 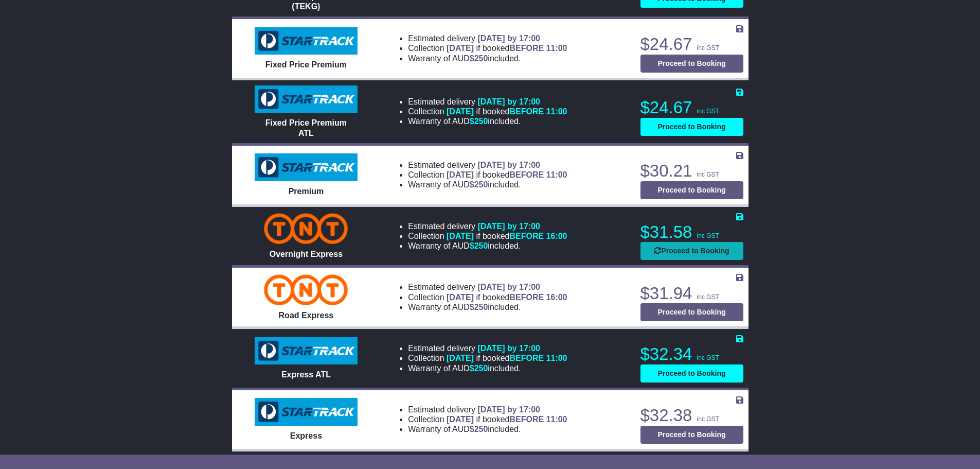 I want to click on p: $31.58, so click(x=692, y=232).